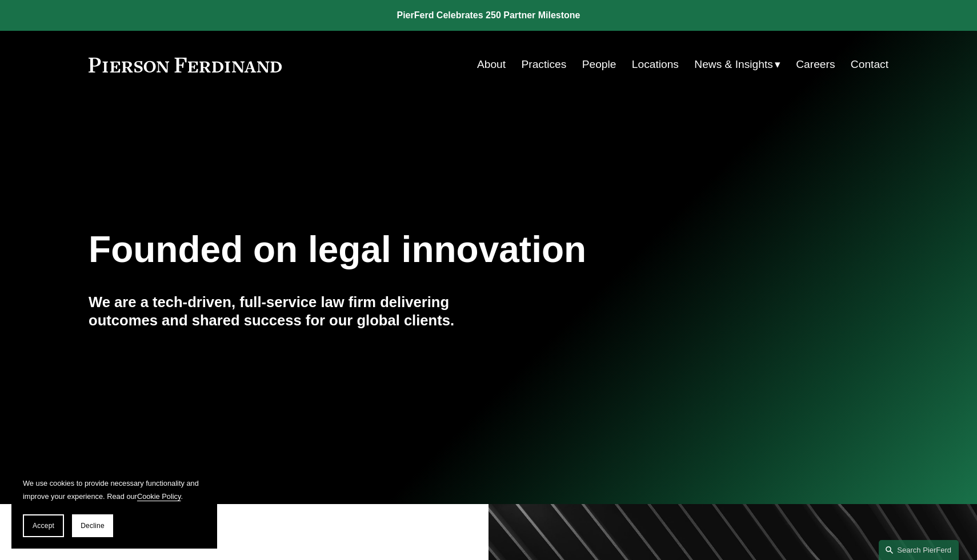  What do you see at coordinates (815, 64) in the screenshot?
I see `a: Careers` at bounding box center [815, 64].